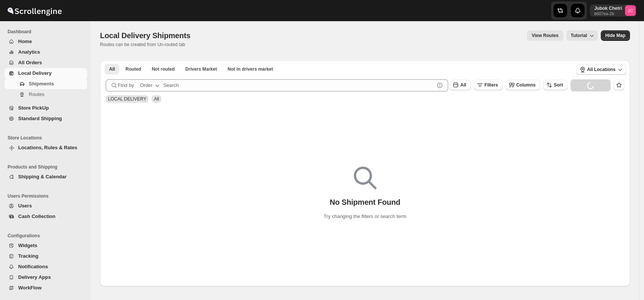 The width and height of the screenshot is (644, 300). What do you see at coordinates (125, 85) in the screenshot?
I see `span: Find by` at bounding box center [125, 85].